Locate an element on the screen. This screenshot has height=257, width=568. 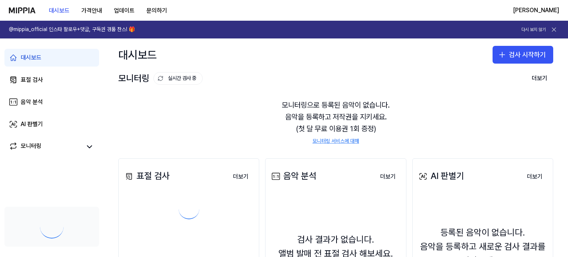
button: 다시 보지 않기 is located at coordinates (533, 30).